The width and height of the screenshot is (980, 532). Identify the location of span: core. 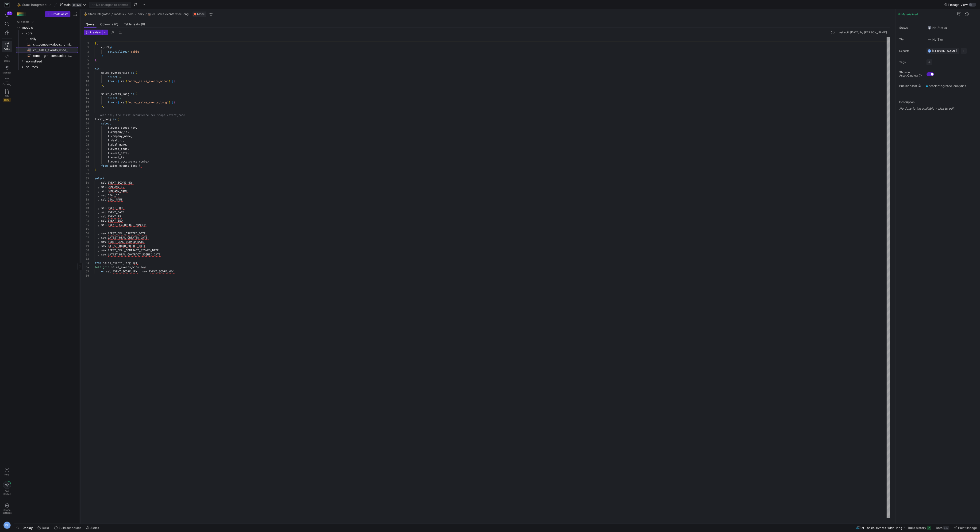
(131, 14).